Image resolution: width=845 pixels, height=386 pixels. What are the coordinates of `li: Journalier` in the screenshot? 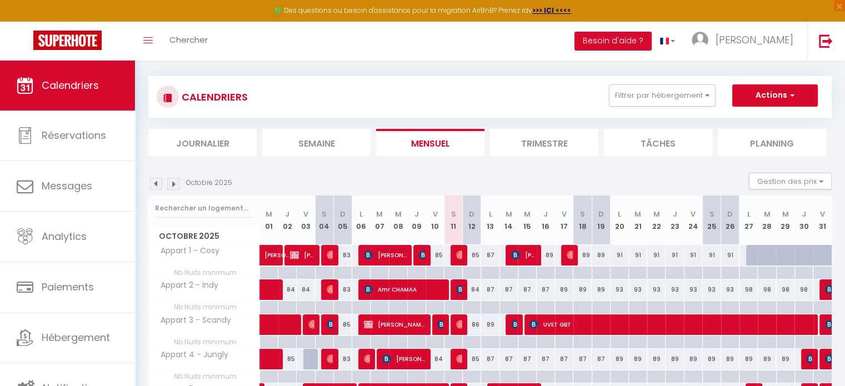 It's located at (202, 142).